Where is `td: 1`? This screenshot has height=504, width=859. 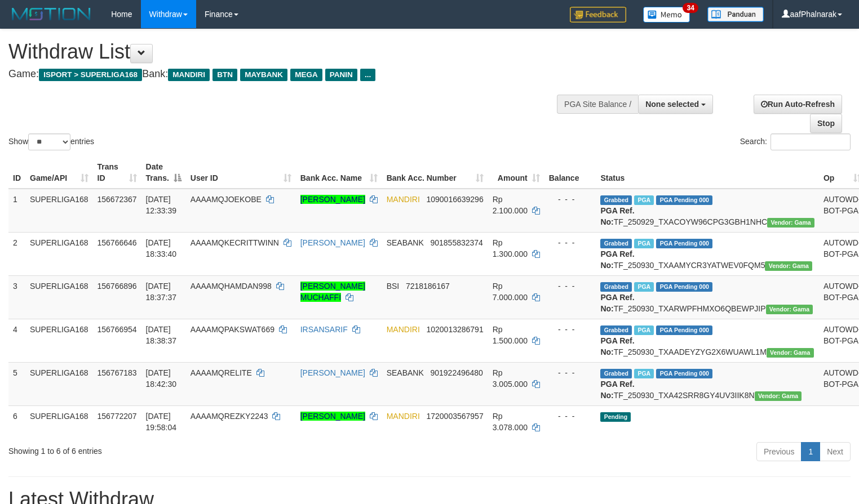 td: 1 is located at coordinates (17, 211).